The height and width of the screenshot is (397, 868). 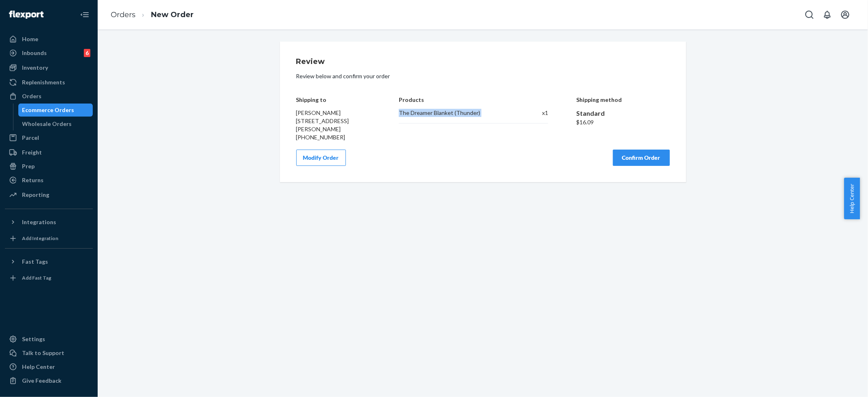 I want to click on button: Open notifications, so click(x=828, y=15).